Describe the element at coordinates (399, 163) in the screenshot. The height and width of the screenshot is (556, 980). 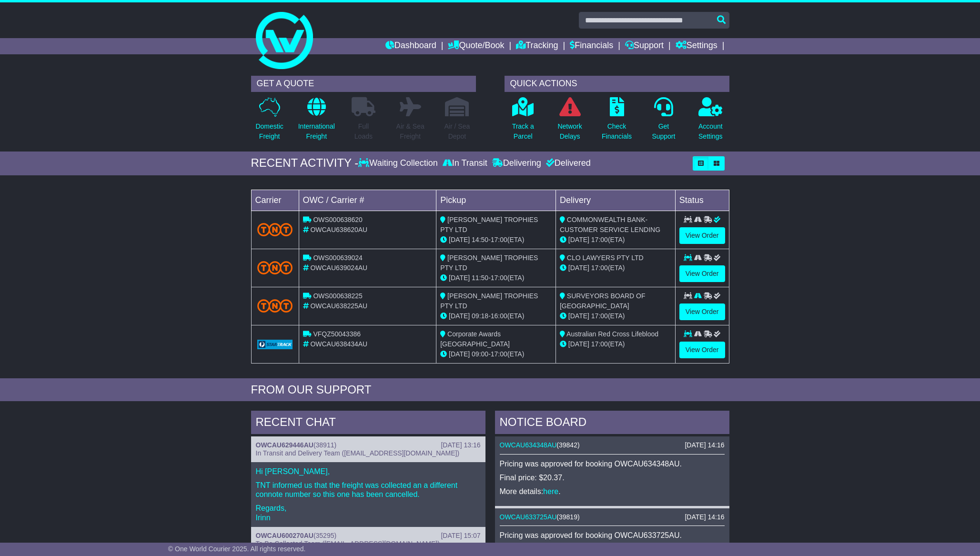
I see `div: Waiting Collection` at that location.